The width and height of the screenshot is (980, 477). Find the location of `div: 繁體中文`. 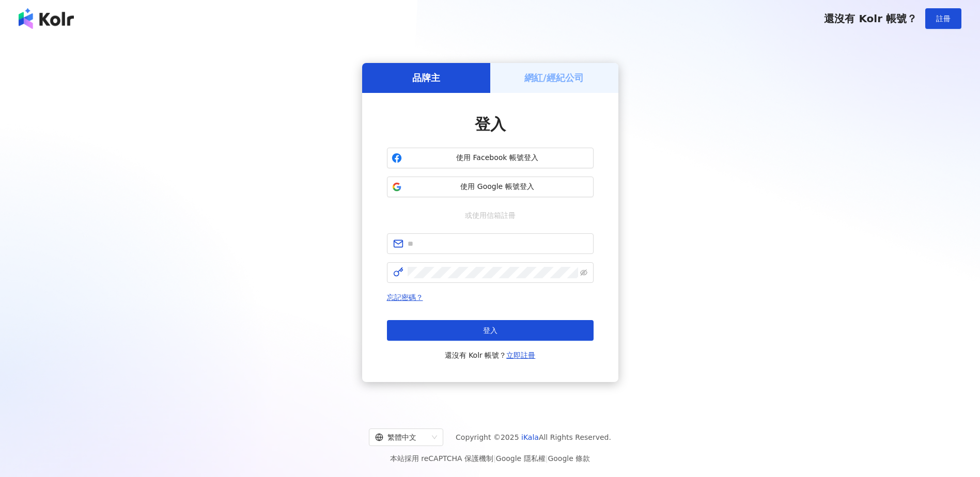

div: 繁體中文 is located at coordinates (401, 438).